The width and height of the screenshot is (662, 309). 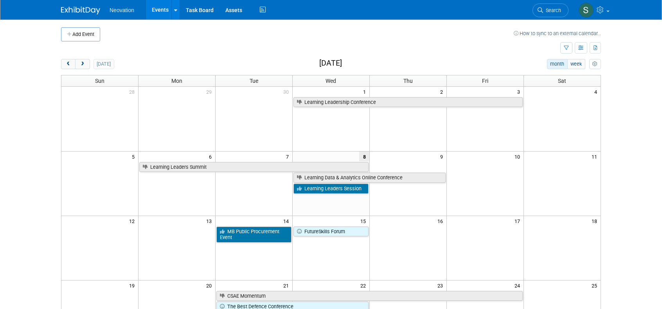 I want to click on span: 24, so click(x=518, y=286).